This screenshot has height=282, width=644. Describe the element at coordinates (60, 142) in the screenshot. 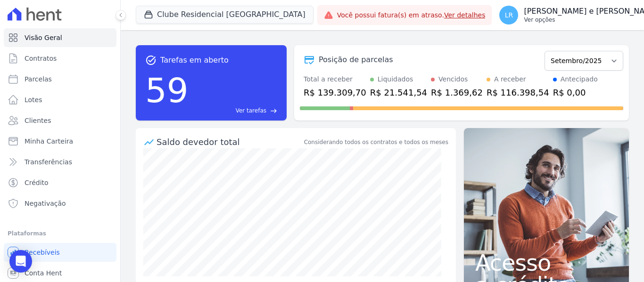

I see `a: Minha Carteira` at that location.